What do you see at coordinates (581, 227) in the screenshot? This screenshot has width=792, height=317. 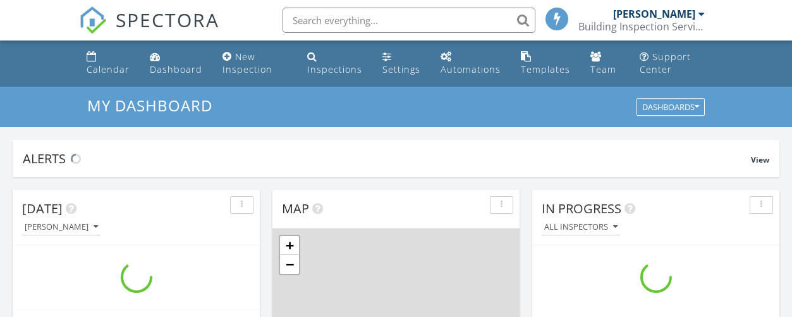 I see `div: All Inspectors` at bounding box center [581, 227].